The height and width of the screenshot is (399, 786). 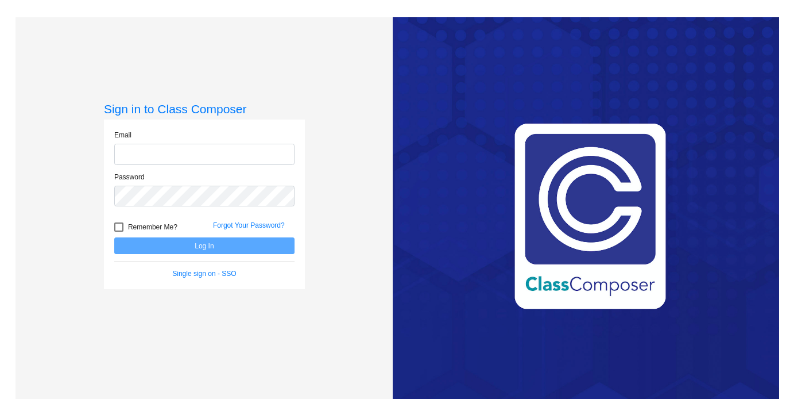 What do you see at coordinates (249, 225) in the screenshot?
I see `a: Forgot Your Password?` at bounding box center [249, 225].